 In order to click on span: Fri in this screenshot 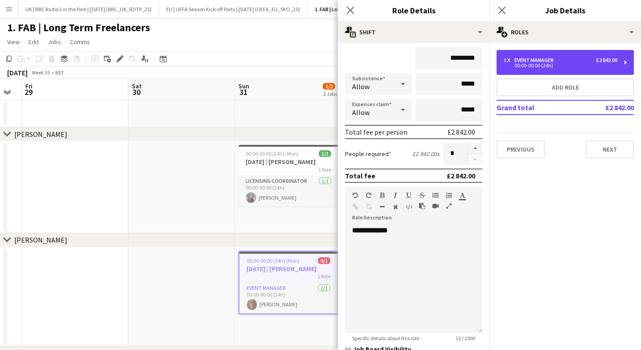, I will do `click(29, 86)`.